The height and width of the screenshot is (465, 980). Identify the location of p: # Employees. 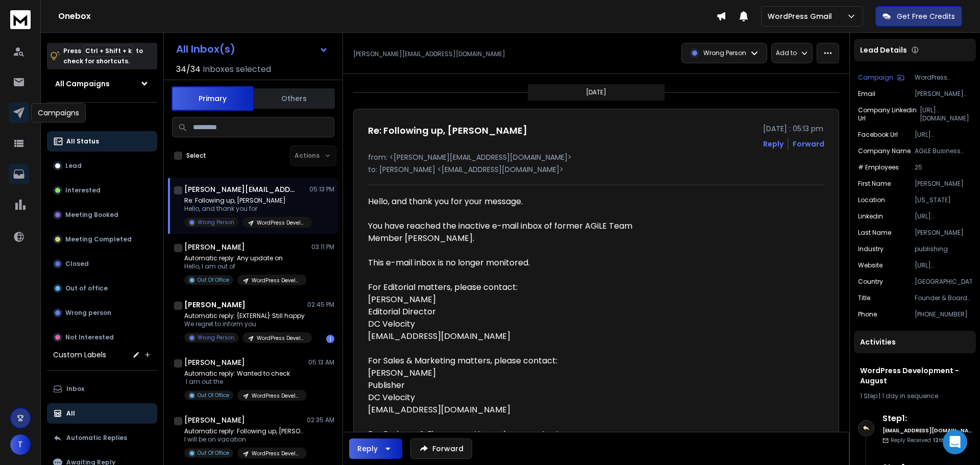
(878, 167).